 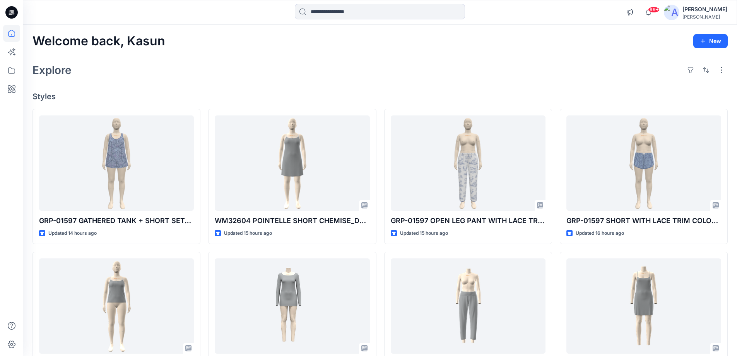 I want to click on p: WM32604 POINTELLE SHORT CHEMISE_DEV_REV2, so click(x=292, y=221).